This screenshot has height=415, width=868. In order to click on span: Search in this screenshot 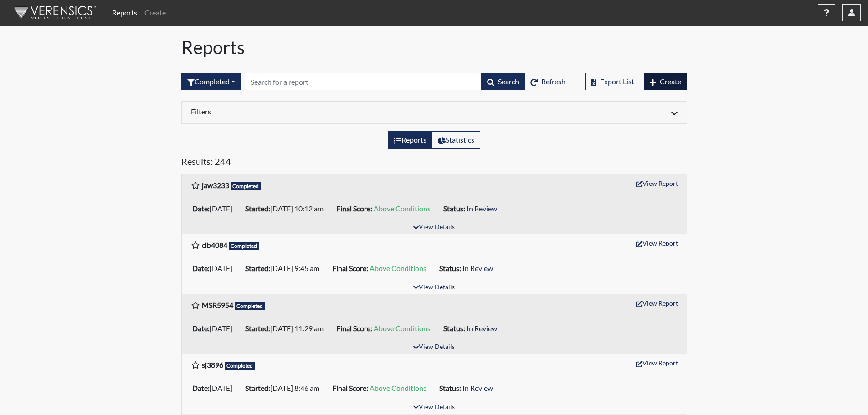, I will do `click(509, 81)`.